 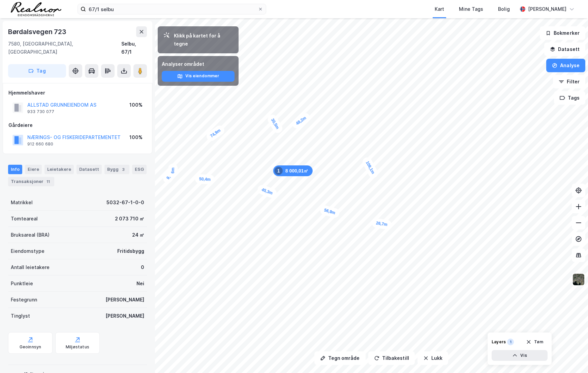 I want to click on div: ESG, so click(x=139, y=169).